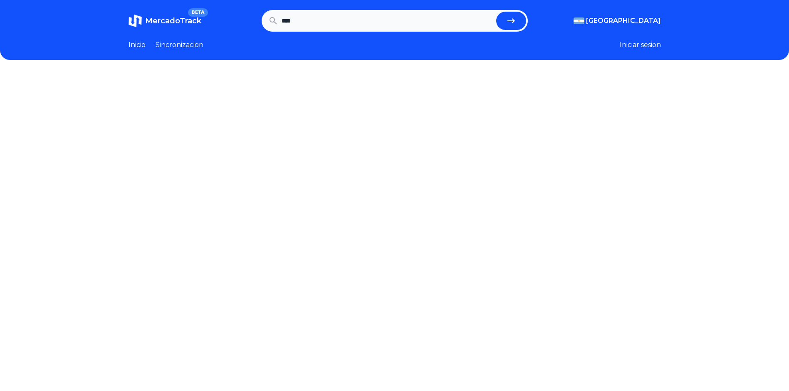  Describe the element at coordinates (135, 21) in the screenshot. I see `img: MercadoTrack` at that location.